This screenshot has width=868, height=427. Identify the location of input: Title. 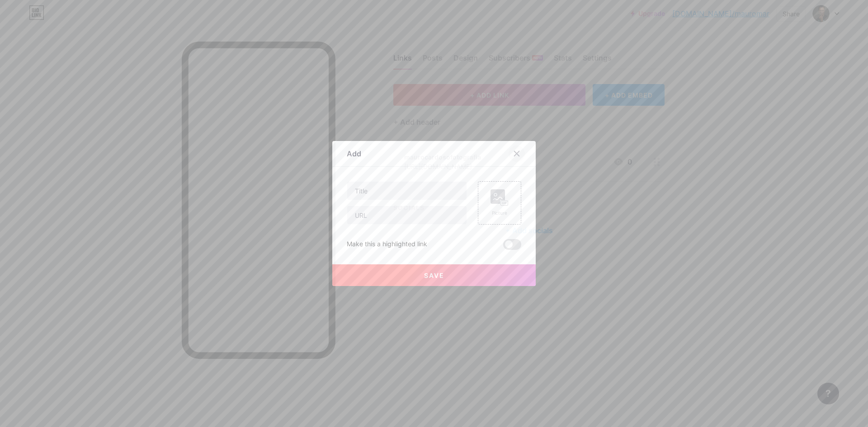
(407, 190).